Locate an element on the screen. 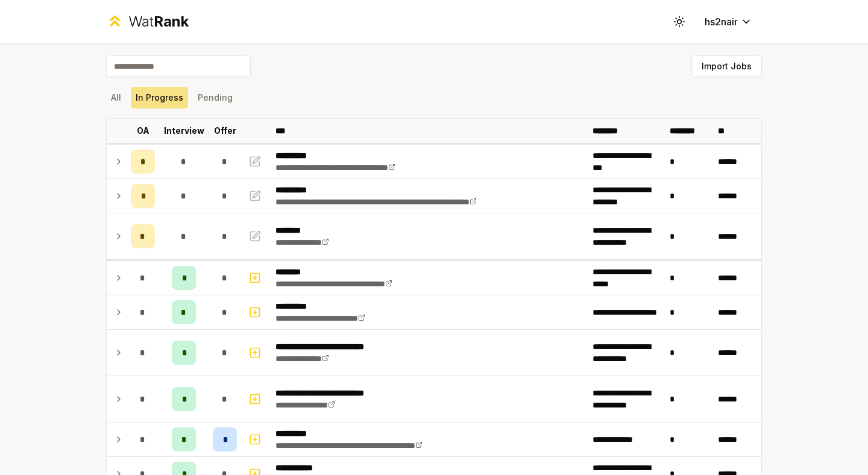  button: Import Jobs is located at coordinates (726, 66).